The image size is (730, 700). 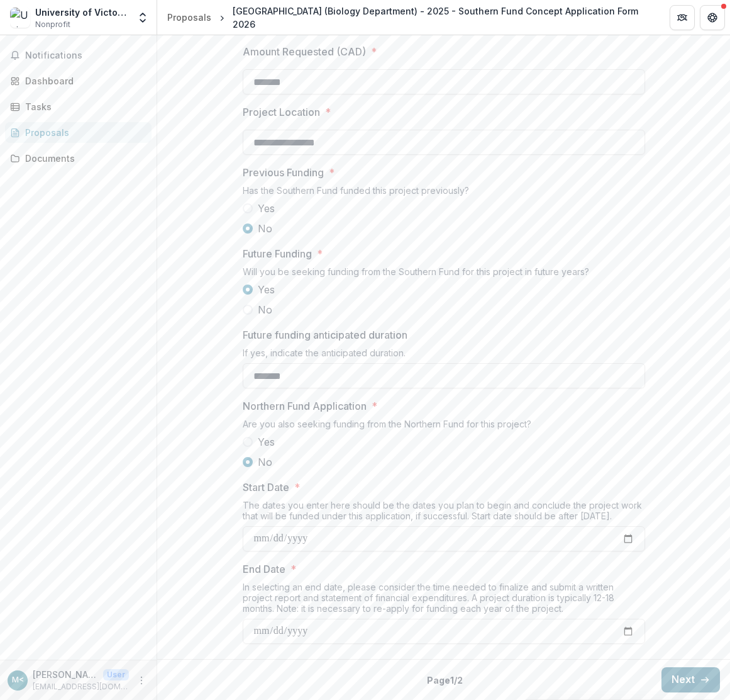 What do you see at coordinates (17, 680) in the screenshot?
I see `div: Mack Bartlett (UVic) <mbartlett@uvic.ca>` at bounding box center [17, 680].